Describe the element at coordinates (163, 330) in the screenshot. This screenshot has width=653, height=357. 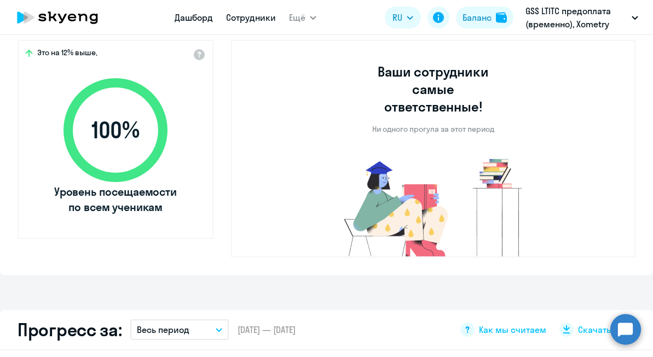
I see `p: Весь период` at that location.